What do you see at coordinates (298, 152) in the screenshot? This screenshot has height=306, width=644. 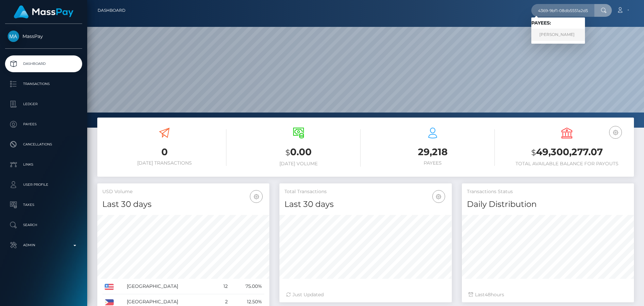 I see `h3: 0.00` at bounding box center [298, 152].